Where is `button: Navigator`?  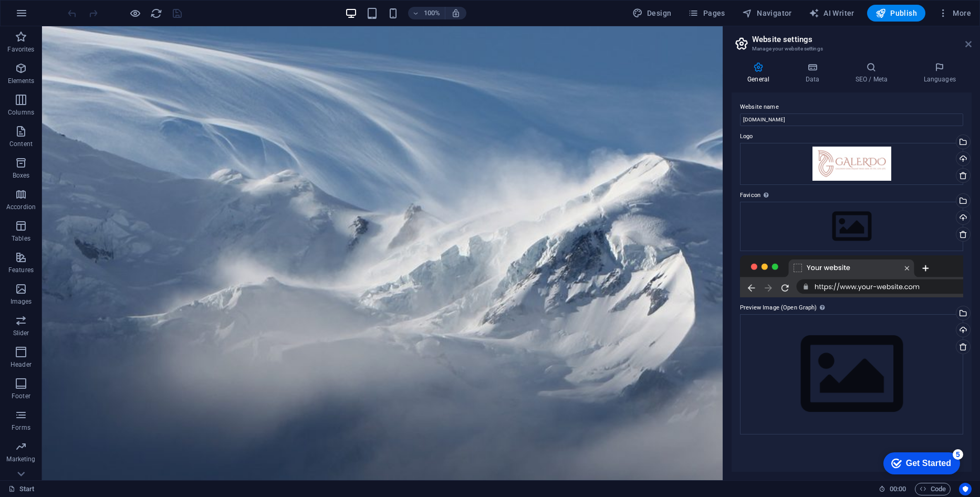 button: Navigator is located at coordinates (767, 13).